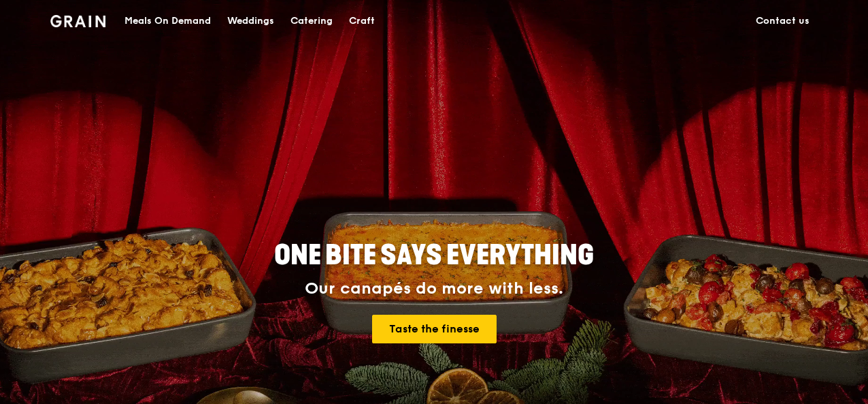 The width and height of the screenshot is (868, 404). What do you see at coordinates (77, 21) in the screenshot?
I see `img: Grain` at bounding box center [77, 21].